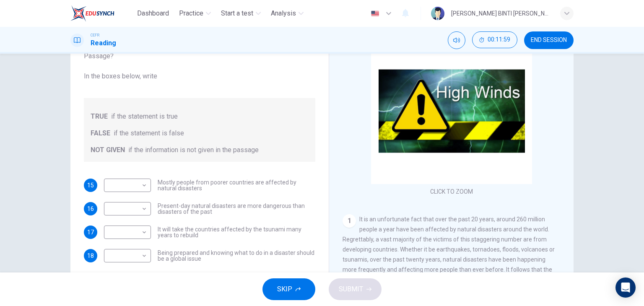 The image size is (644, 306). I want to click on div: Mute, so click(457, 40).